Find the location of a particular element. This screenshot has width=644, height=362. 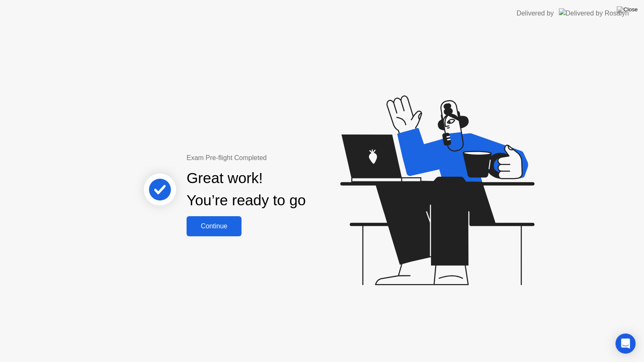

button: Continue is located at coordinates (213, 226).